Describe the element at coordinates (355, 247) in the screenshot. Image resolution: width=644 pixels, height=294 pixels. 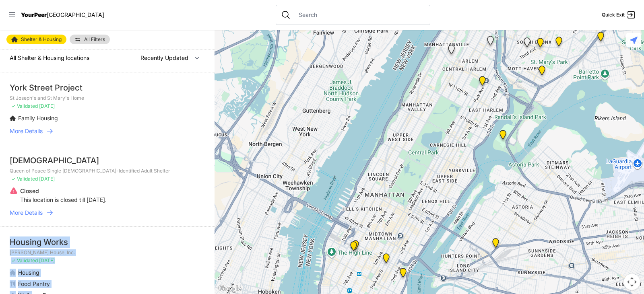
I see `div: Antonio Olivieri Drop-in Center` at that location.